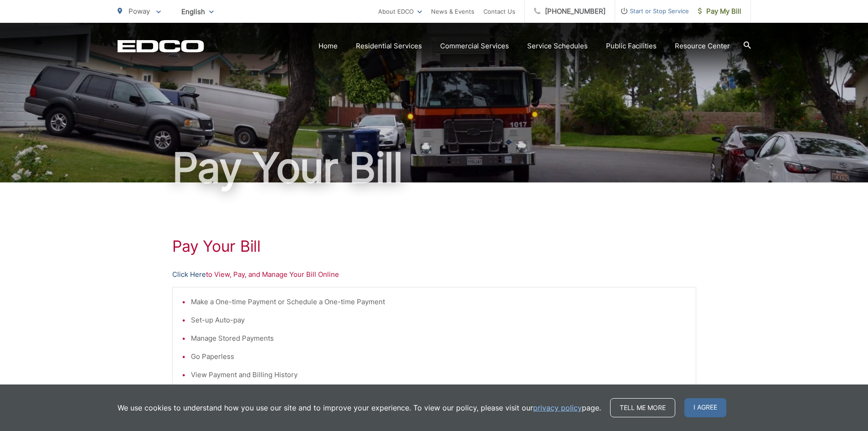 This screenshot has width=868, height=431. Describe the element at coordinates (439, 302) in the screenshot. I see `li: Make a One-time Payment or Schedule a One-time Payment` at that location.